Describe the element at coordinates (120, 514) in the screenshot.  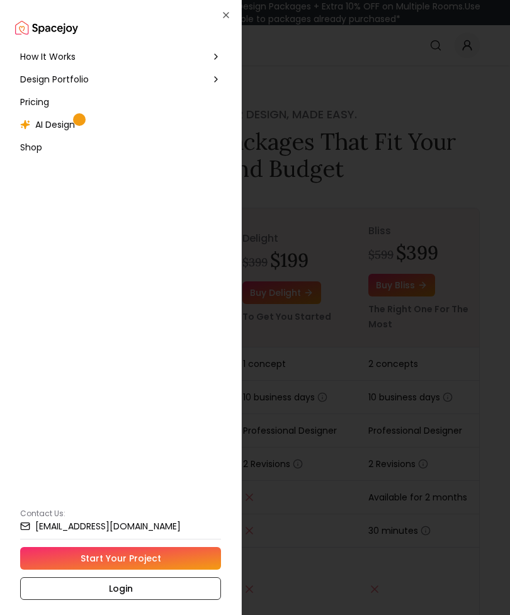
I see `p: Contact Us:` at that location.